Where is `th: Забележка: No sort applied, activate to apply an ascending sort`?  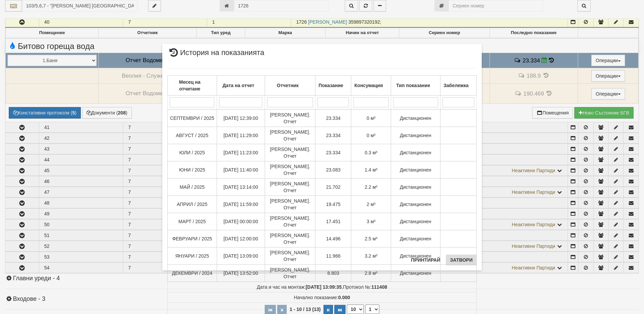 th: Забележка: No sort applied, activate to apply an ascending sort is located at coordinates (458, 85).